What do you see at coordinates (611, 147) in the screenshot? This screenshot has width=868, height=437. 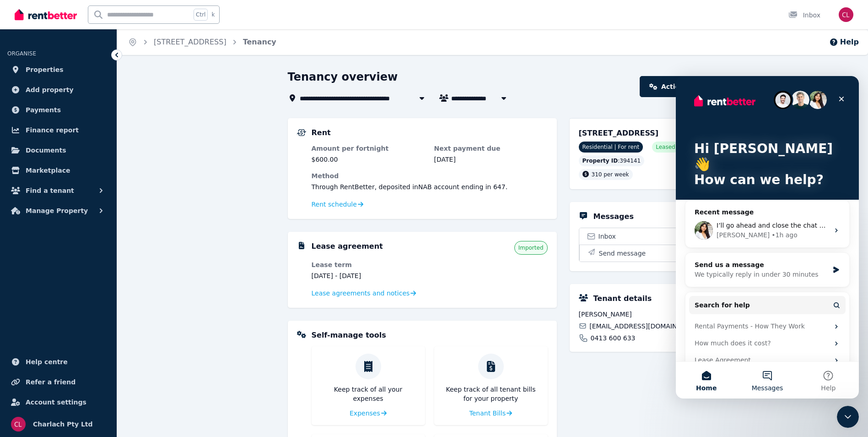 I see `span: Residential | For rent` at bounding box center [611, 147].